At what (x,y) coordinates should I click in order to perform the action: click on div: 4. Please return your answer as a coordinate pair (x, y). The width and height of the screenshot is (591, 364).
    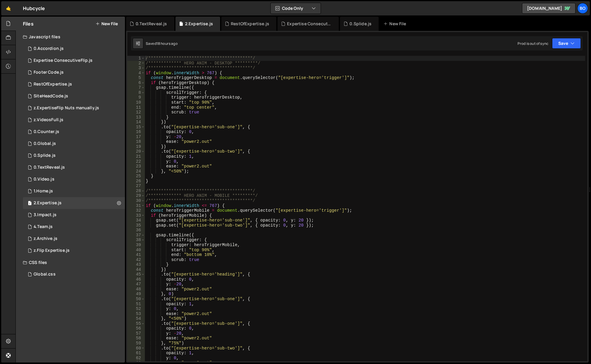
    Looking at the image, I should click on (136, 73).